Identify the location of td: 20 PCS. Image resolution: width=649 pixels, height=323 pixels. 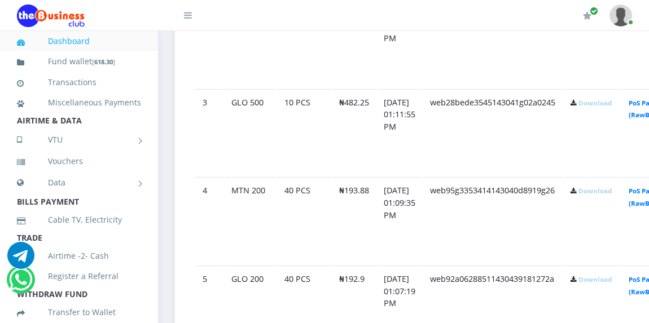
(304, 44).